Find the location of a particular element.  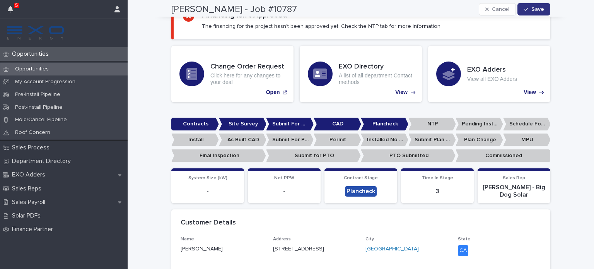

p: Installed No Permit is located at coordinates (384, 140).